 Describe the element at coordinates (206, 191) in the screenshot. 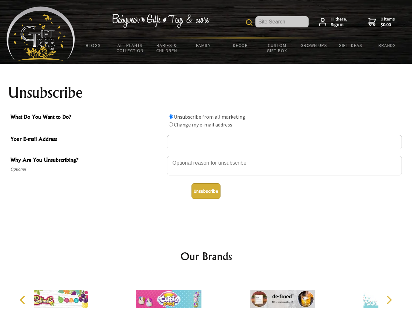

I see `button: Unsubscribe` at that location.